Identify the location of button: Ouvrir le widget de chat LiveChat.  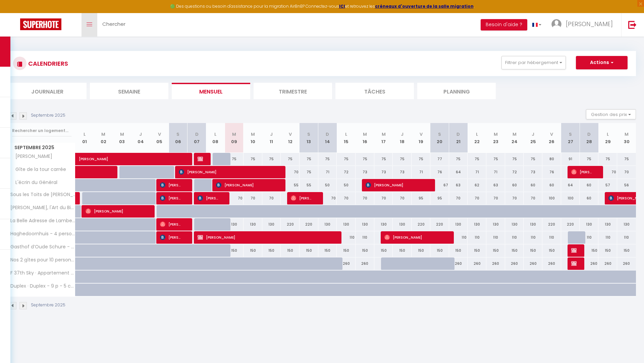
(15, 13).